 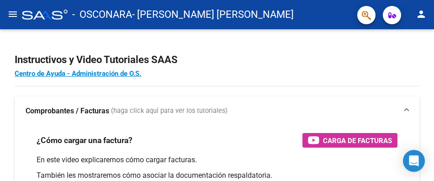 What do you see at coordinates (169, 111) in the screenshot?
I see `span: (haga click aquí para ver los tutoriales)` at bounding box center [169, 111].